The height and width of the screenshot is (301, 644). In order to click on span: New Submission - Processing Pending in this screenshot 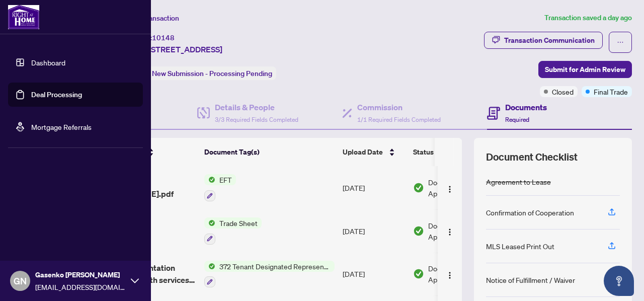, I will do `click(212, 73)`.